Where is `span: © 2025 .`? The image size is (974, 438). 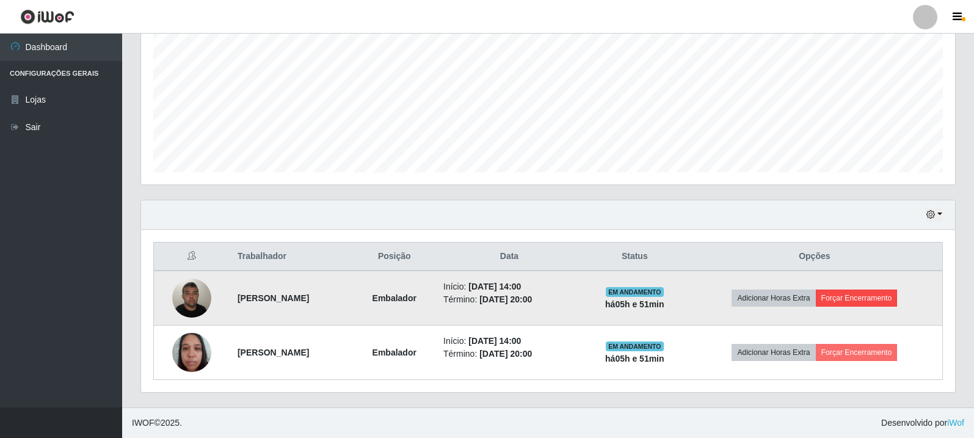 span: © 2025 . is located at coordinates (157, 423).